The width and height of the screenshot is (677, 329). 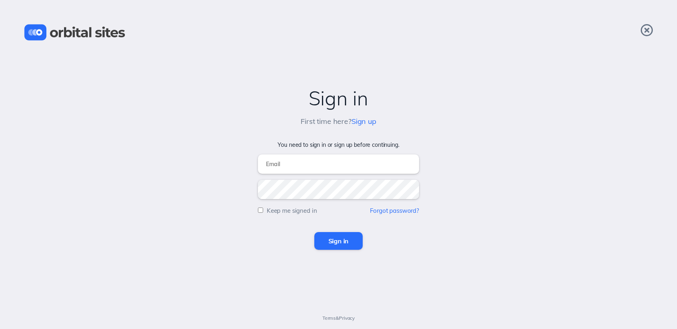 What do you see at coordinates (394, 211) in the screenshot?
I see `a: Forgot password?` at bounding box center [394, 211].